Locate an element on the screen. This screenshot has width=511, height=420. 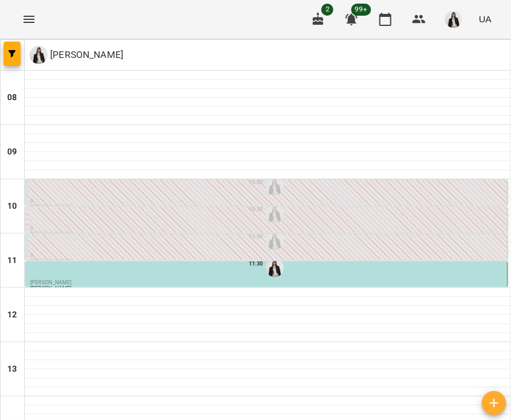
label: 10:00 is located at coordinates (256, 182).